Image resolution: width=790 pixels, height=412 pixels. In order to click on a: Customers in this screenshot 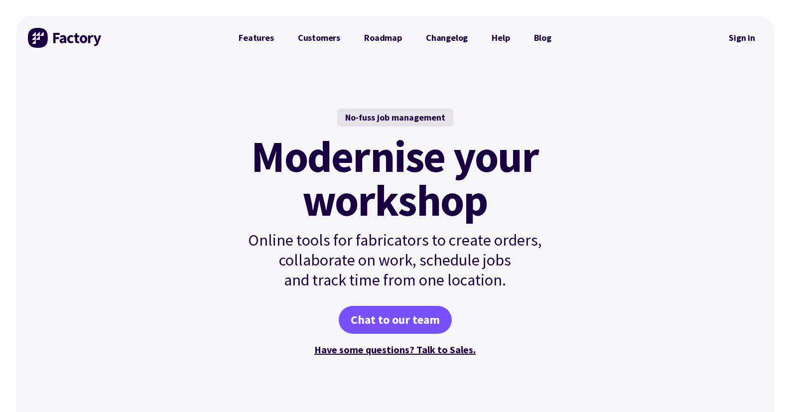, I will do `click(319, 38)`.